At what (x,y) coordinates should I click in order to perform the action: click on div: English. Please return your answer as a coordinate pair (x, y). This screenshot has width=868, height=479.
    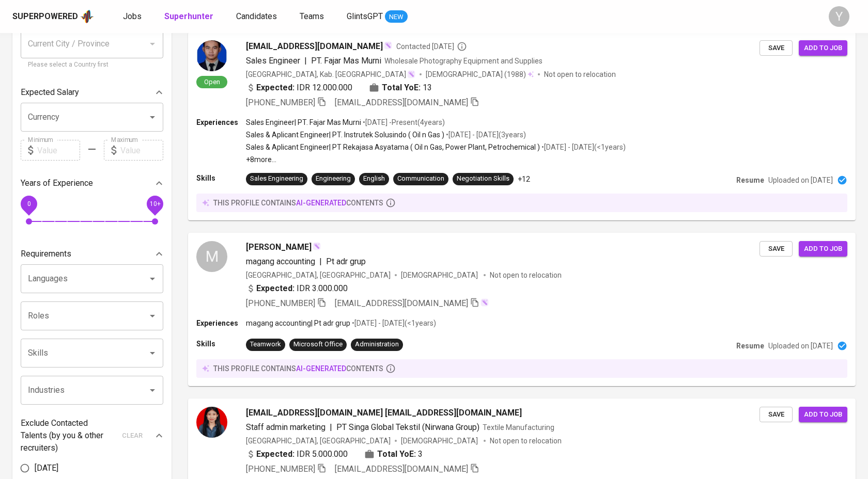
    Looking at the image, I should click on (374, 178).